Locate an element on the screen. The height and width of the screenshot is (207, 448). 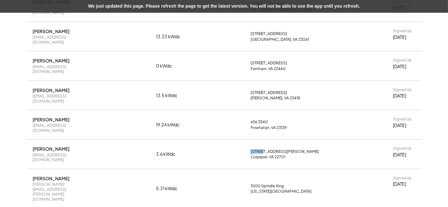
div: 13.33 kWdc is located at coordinates (172, 37).